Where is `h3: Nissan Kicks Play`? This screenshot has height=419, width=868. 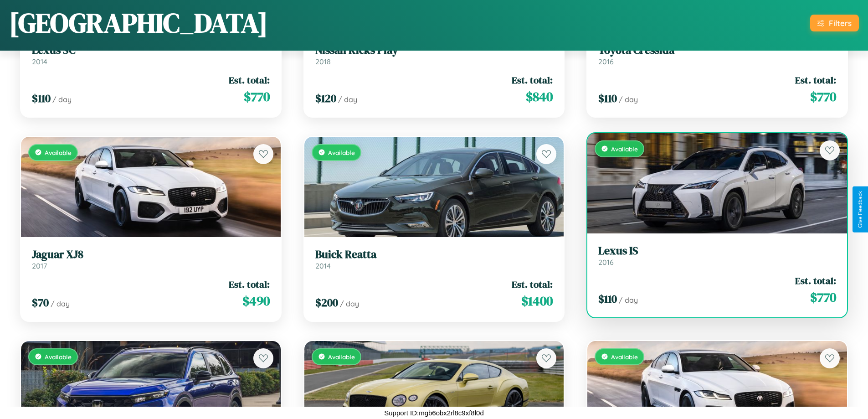 h3: Nissan Kicks Play is located at coordinates (434, 50).